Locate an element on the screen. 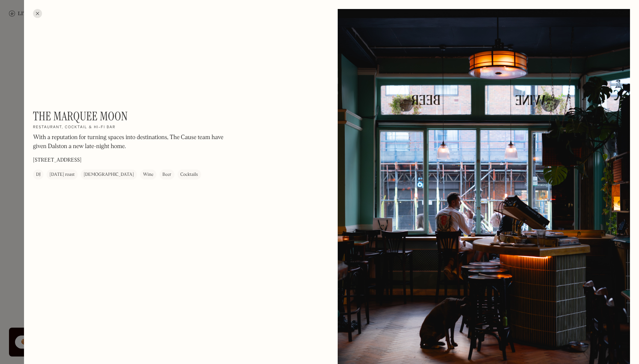 The height and width of the screenshot is (364, 639). h2: Restaurant, cocktail & hi-fi bar is located at coordinates (74, 128).